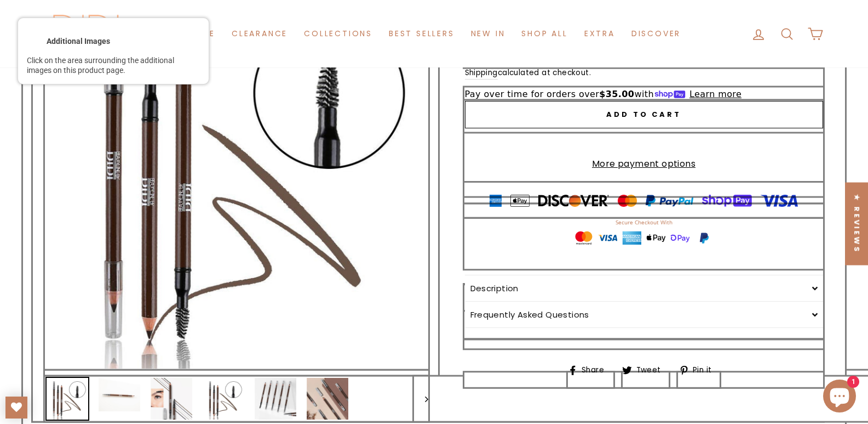 The width and height of the screenshot is (868, 424). Describe the element at coordinates (494, 288) in the screenshot. I see `span: Description` at that location.